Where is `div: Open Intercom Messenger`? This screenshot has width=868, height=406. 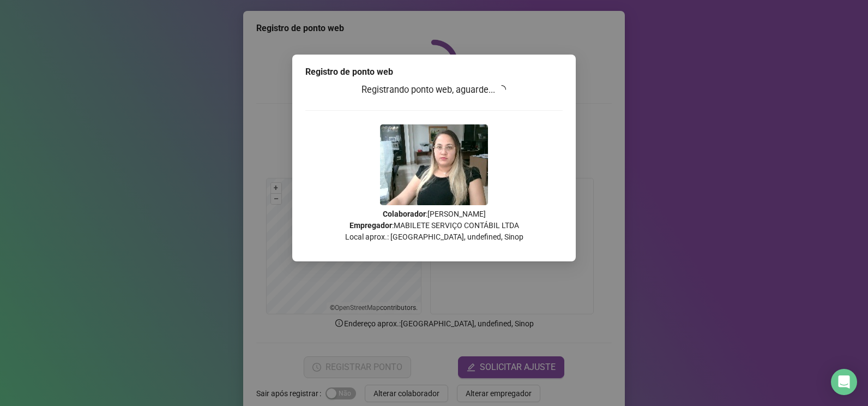 div: Open Intercom Messenger is located at coordinates (843, 382).